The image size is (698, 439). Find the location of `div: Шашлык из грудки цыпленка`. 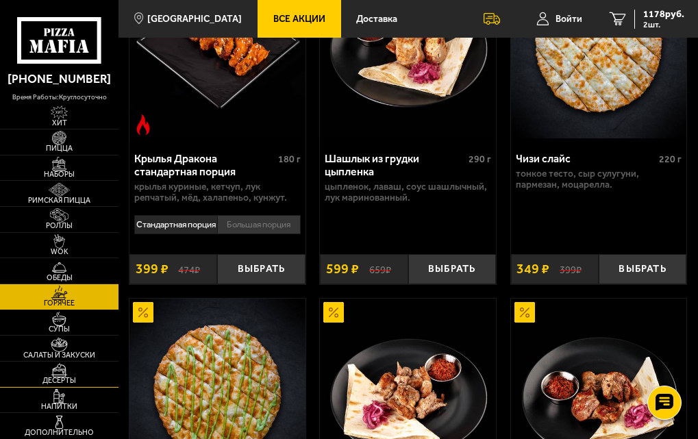

div: Шашлык из грудки цыпленка is located at coordinates (395, 165).